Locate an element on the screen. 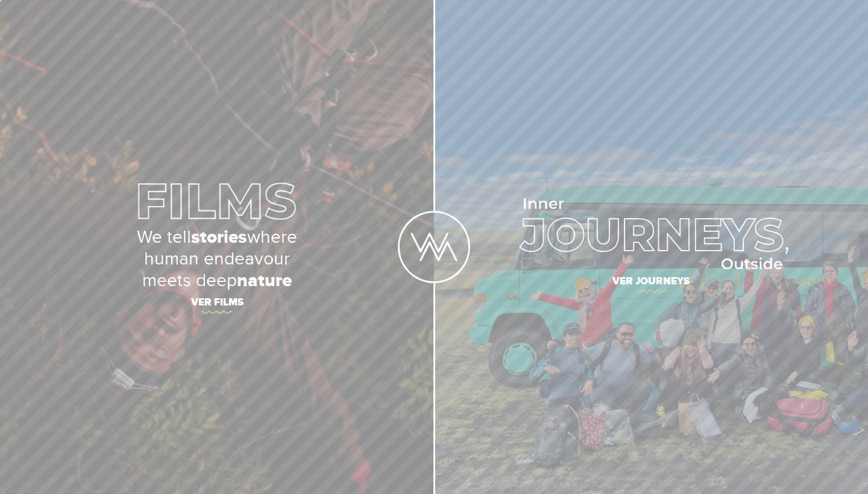 This screenshot has width=868, height=494. strong: nature is located at coordinates (264, 281).